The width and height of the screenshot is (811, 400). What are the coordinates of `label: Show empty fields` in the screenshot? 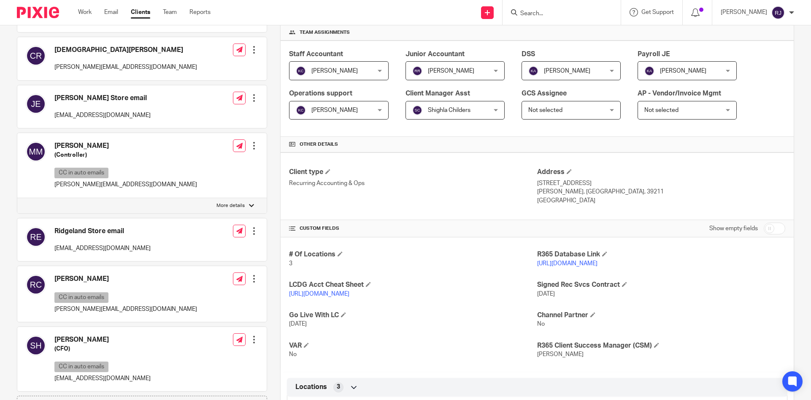 It's located at (733, 228).